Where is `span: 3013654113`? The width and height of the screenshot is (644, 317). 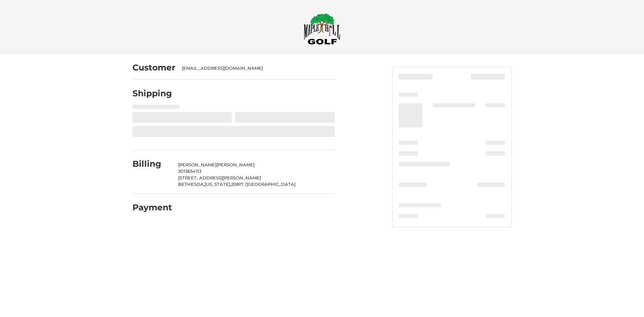
span: 3013654113 is located at coordinates (189, 171).